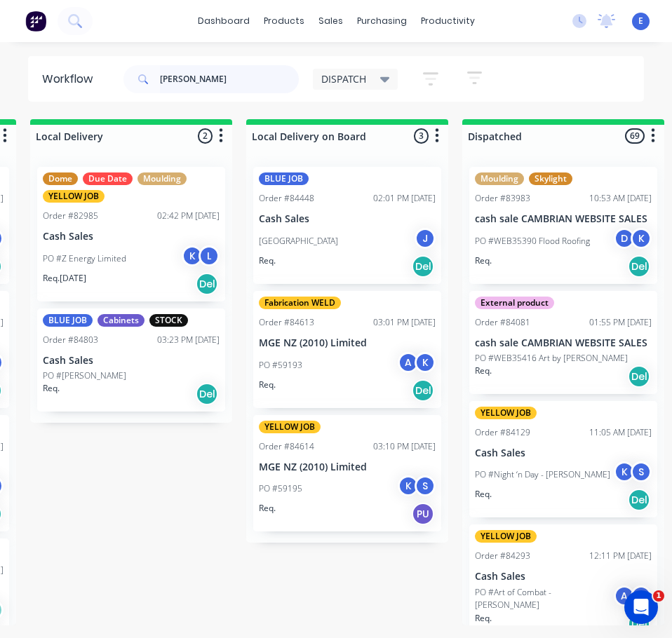 This screenshot has width=672, height=638. What do you see at coordinates (284, 21) in the screenshot?
I see `div: products` at bounding box center [284, 21].